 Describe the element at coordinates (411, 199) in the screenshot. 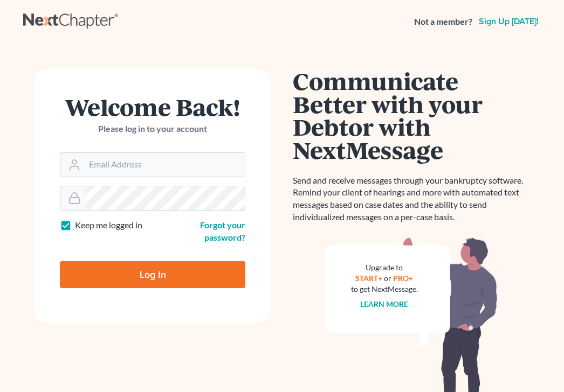

I see `p: Send and receive messages through your bankruptcy software. Remind your client of hearings and mo...` at that location.